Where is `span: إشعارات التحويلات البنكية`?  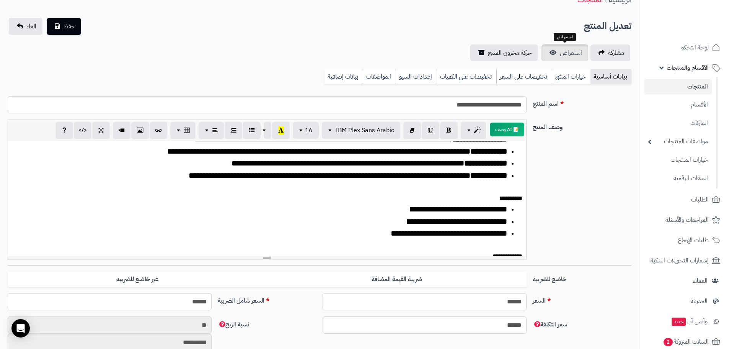 span: إشعارات التحويلات البنكية is located at coordinates (680, 260).